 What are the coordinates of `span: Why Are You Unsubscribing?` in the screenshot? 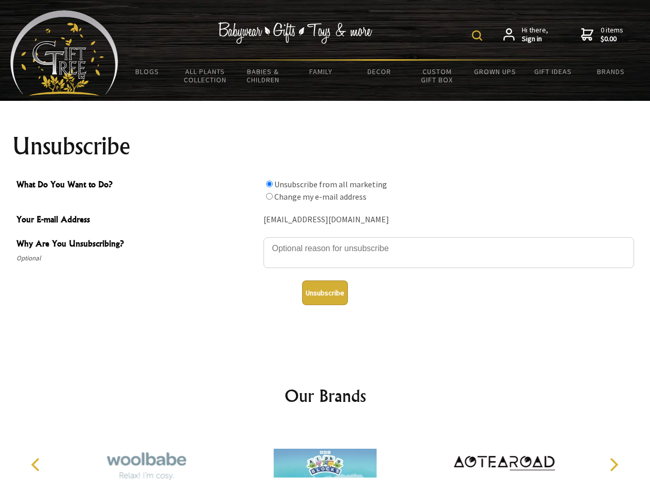 It's located at (137, 244).